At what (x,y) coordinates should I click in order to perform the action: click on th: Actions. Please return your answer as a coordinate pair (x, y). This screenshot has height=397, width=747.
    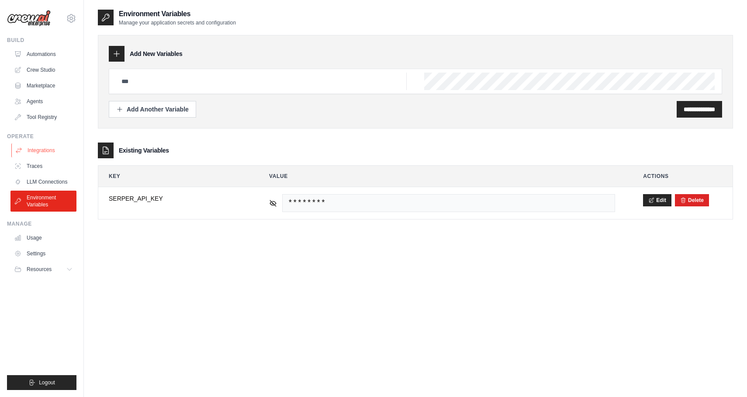
    Looking at the image, I should click on (683, 176).